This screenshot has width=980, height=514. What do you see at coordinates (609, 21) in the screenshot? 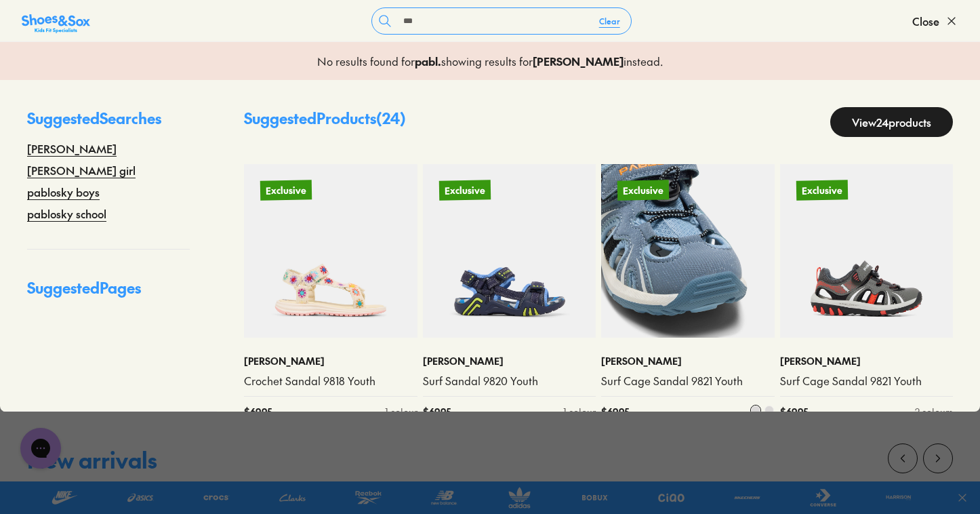
I see `button: Clear` at bounding box center [609, 21].